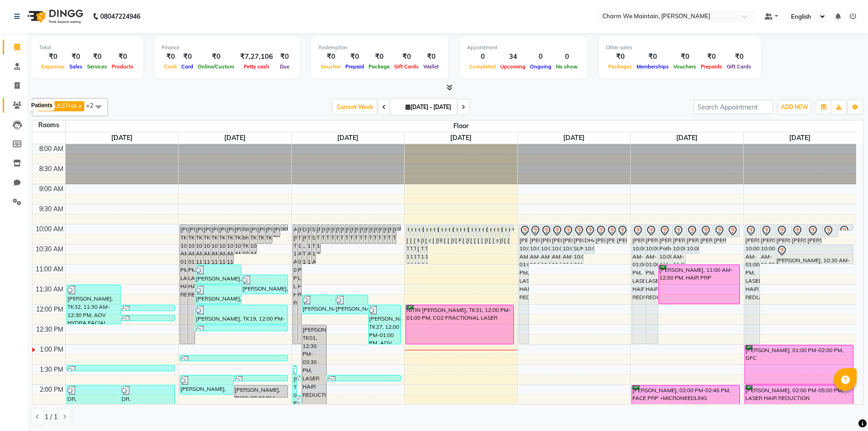 The width and height of the screenshot is (868, 431). Describe the element at coordinates (313, 244) in the screenshot. I see `div: SHAIKH SHUMI, TK08, 10:00 AM-11:00 AM, LASER HAIR REDUCTION` at that location.